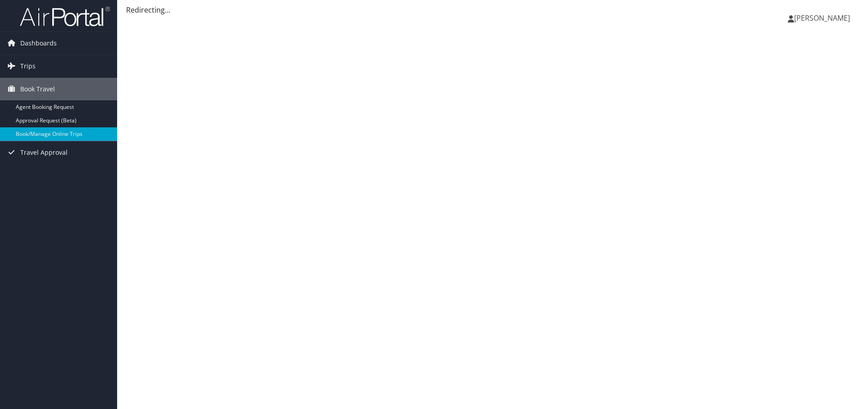 This screenshot has width=868, height=409. What do you see at coordinates (28, 66) in the screenshot?
I see `span: Trips` at bounding box center [28, 66].